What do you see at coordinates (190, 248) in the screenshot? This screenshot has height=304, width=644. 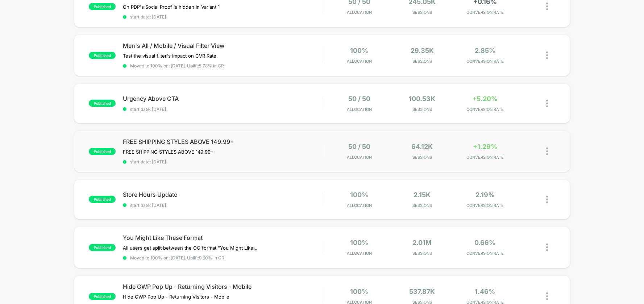 I see `span: All users get split between the OG format "You Might Like These" Vs. socks and a personalized sug...` at bounding box center [190, 248].